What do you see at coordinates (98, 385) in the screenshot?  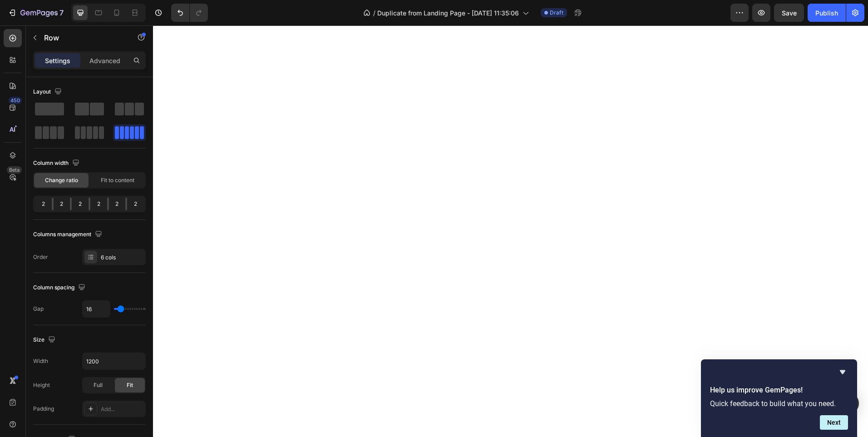 I see `span: Full` at bounding box center [98, 385].